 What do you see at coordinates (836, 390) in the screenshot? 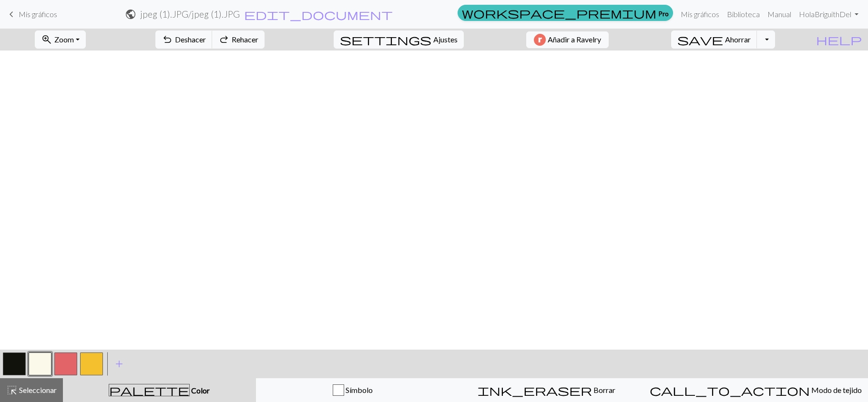
I see `font: Modo de tejido` at bounding box center [836, 390].